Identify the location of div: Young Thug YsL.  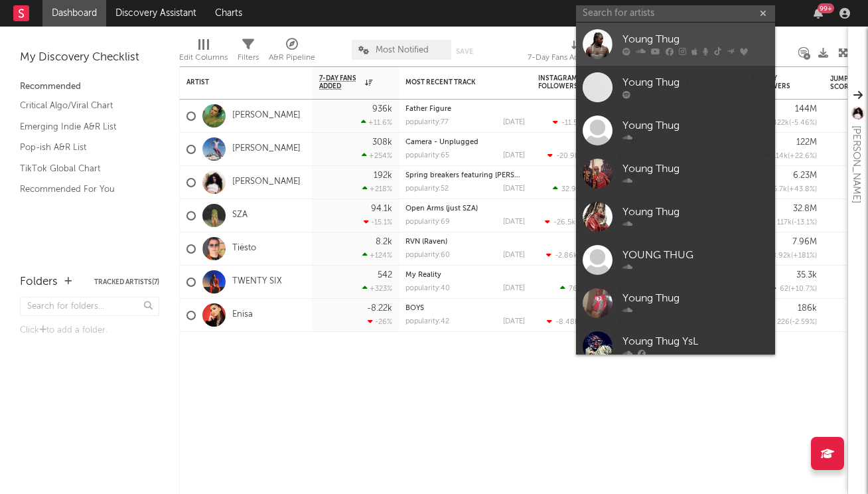
(695, 342).